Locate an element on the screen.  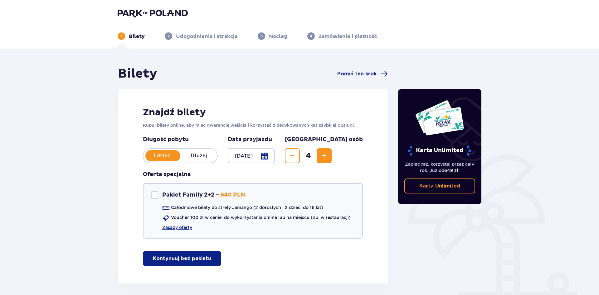
p: Całodniowe bilety do strefy Jamango (2 dorosłych i 2 dzieci do 16 lat) is located at coordinates (247, 208).